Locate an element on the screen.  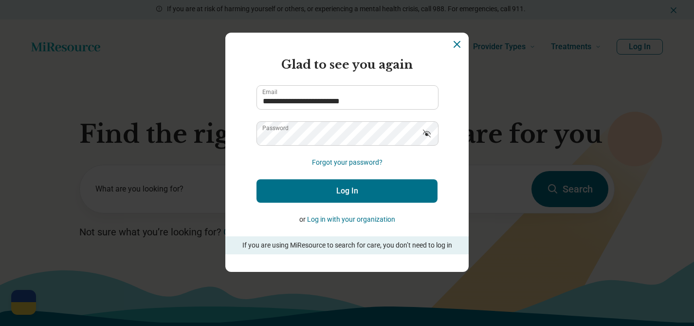
h2: Glad to see you again is located at coordinates (347, 65).